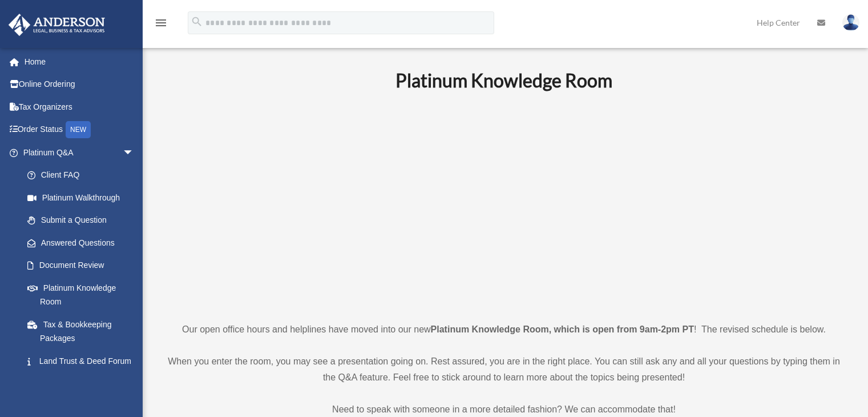 Image resolution: width=868 pixels, height=417 pixels. I want to click on img: Anderson Advisors Platinum Portal, so click(57, 25).